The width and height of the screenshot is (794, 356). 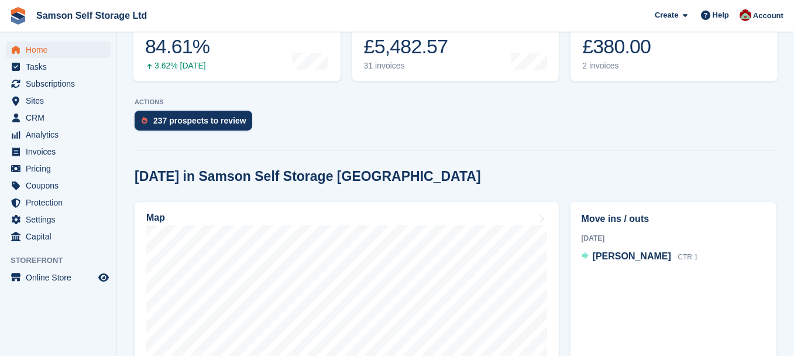 I want to click on span: Create, so click(x=667, y=15).